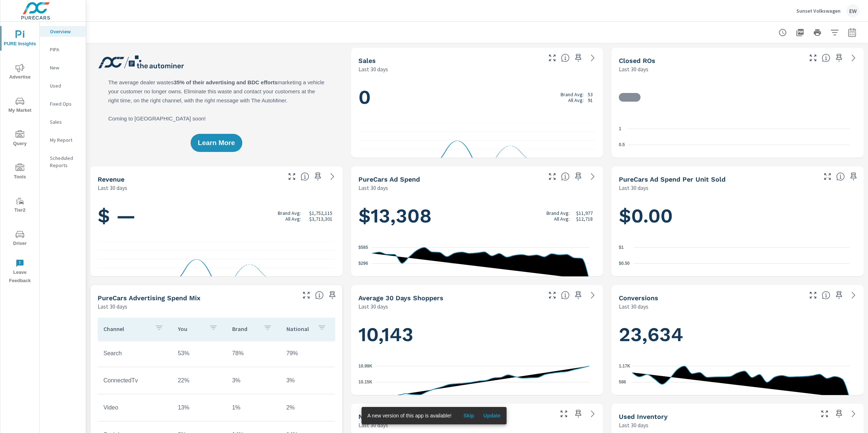 This screenshot has width=868, height=433. I want to click on p: $12,718, so click(585, 219).